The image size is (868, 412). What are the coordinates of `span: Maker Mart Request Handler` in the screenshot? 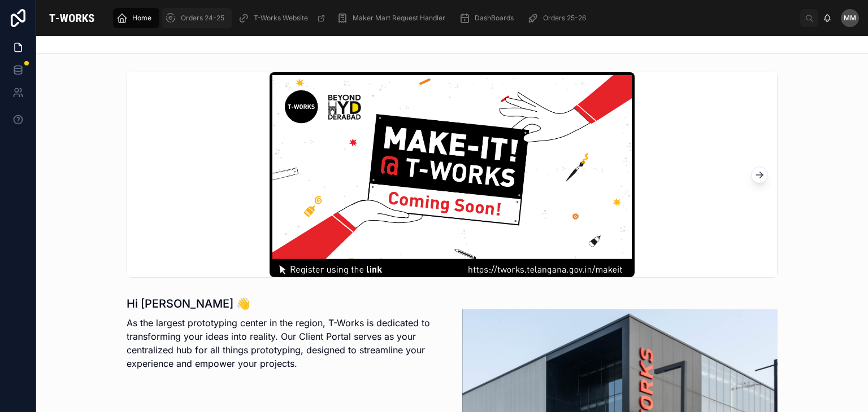 It's located at (399, 18).